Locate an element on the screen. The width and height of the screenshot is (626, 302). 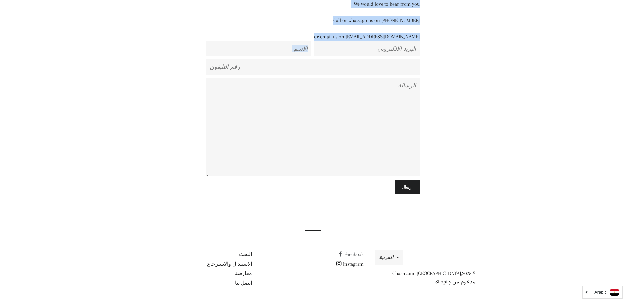
input: رقم التليفون is located at coordinates (313, 67).